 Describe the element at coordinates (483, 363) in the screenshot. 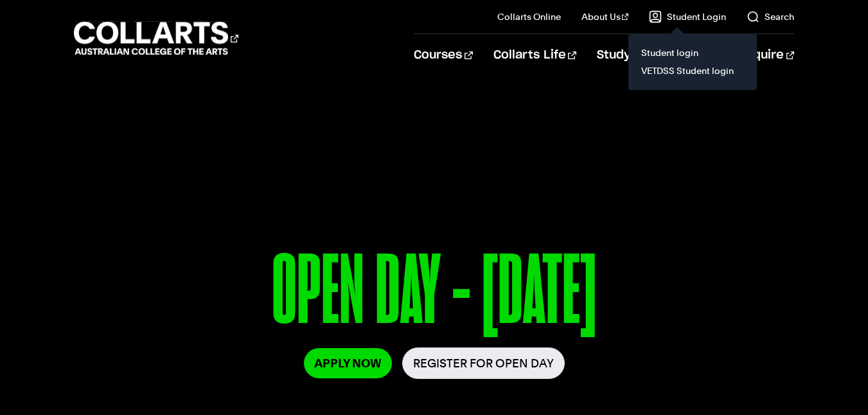

I see `a: Register for Open Day` at that location.